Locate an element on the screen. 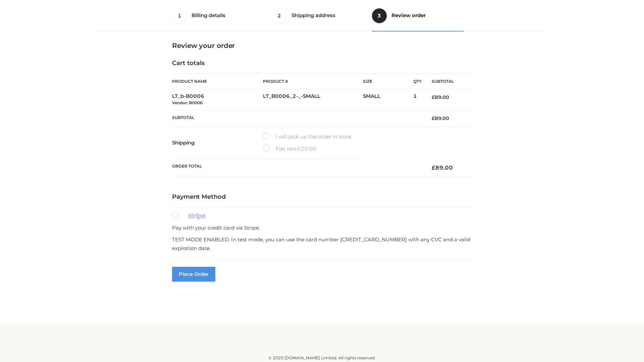  h4: Cart totals is located at coordinates (322, 63).